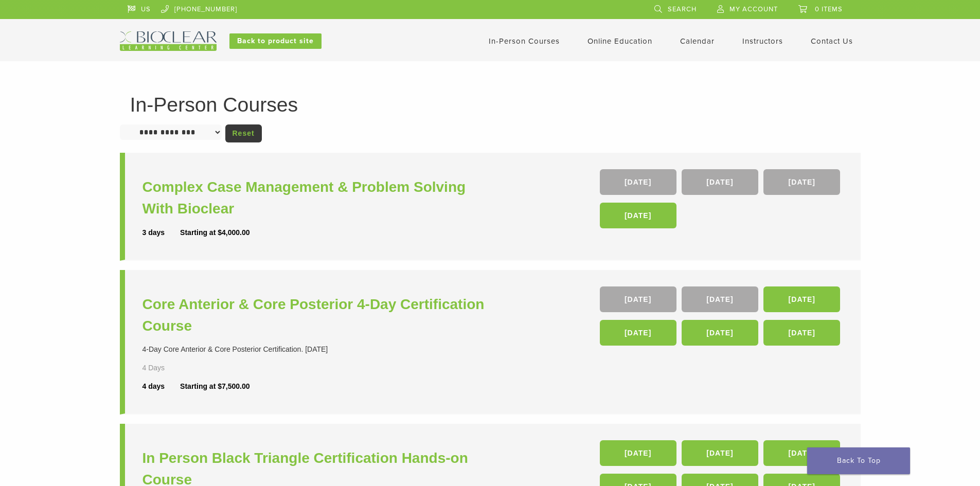  What do you see at coordinates (762, 41) in the screenshot?
I see `a: Instructors` at bounding box center [762, 41].